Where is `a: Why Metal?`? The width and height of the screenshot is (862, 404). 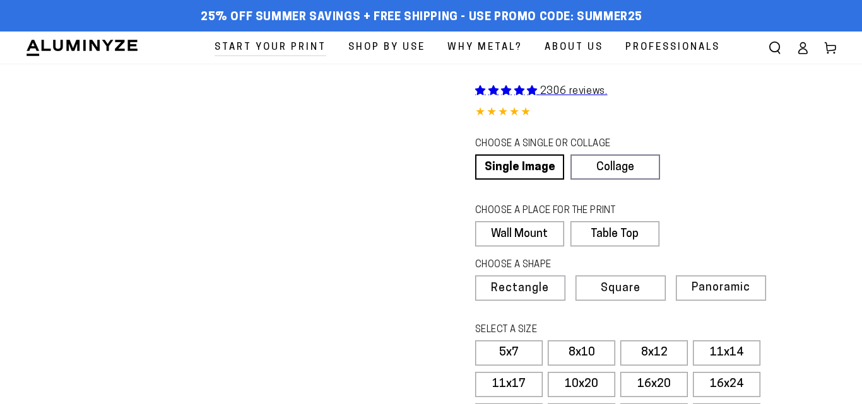
a: Why Metal? is located at coordinates (485, 47).